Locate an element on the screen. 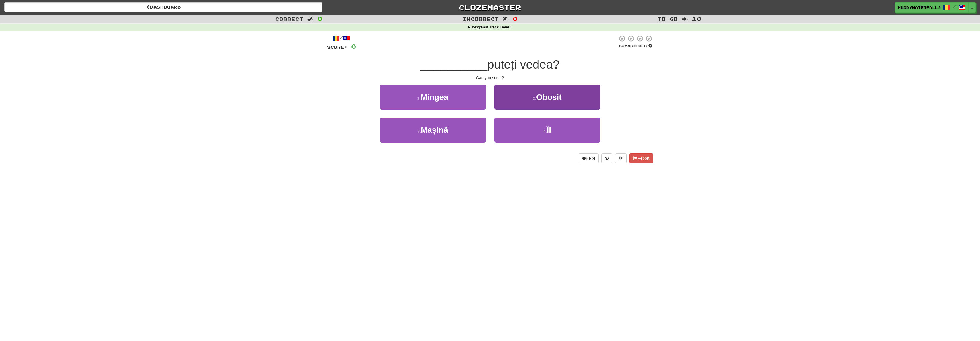 The height and width of the screenshot is (341, 980). span: Incorrect is located at coordinates (481, 19).